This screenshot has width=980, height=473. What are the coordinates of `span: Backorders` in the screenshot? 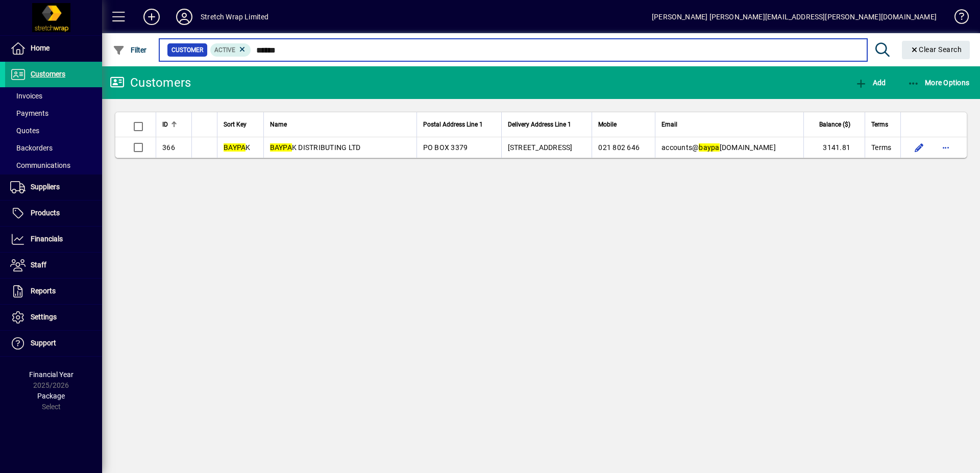 It's located at (31, 148).